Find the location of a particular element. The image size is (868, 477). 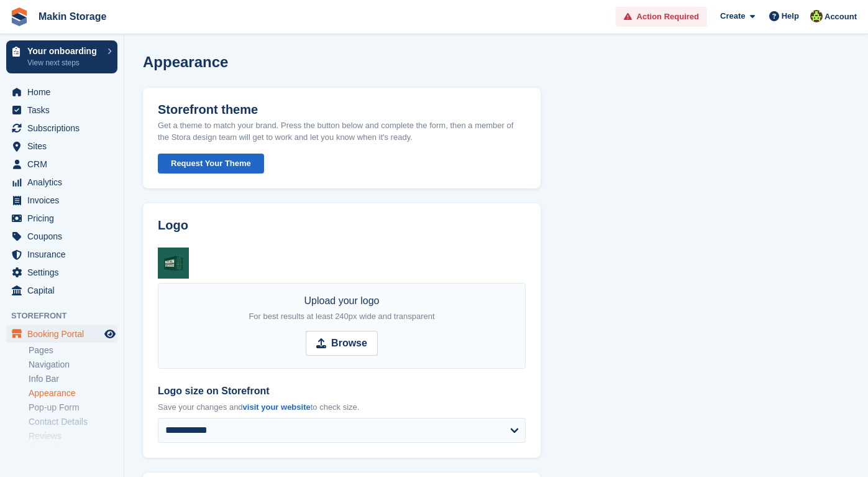

h1: Appearance is located at coordinates (186, 61).